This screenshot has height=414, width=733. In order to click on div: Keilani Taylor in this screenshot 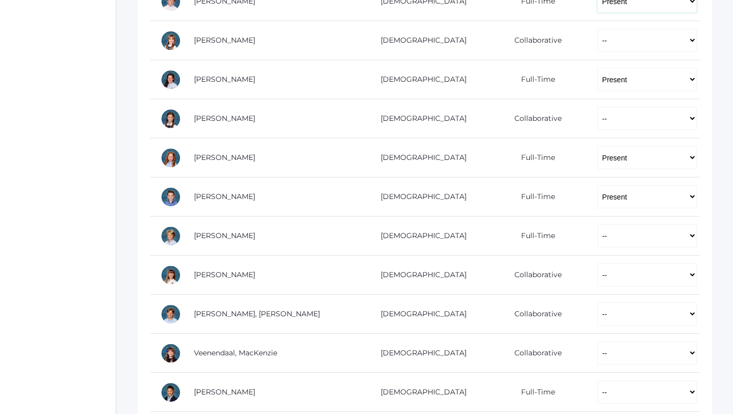, I will do `click(171, 275)`.